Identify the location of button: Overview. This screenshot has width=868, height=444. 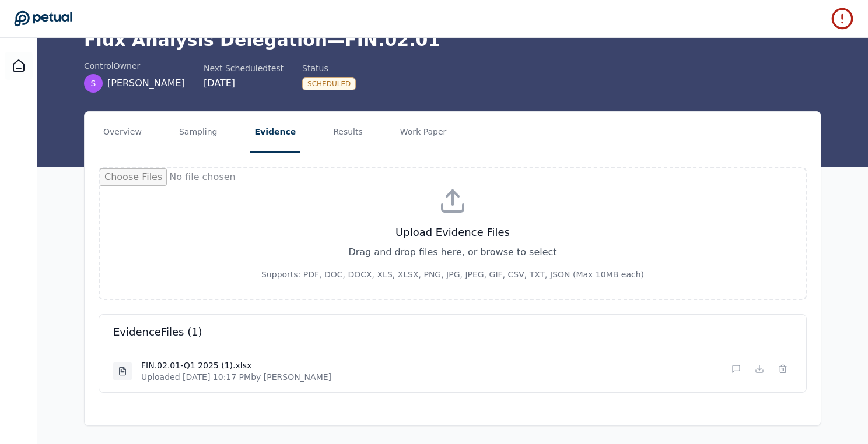
(122, 132).